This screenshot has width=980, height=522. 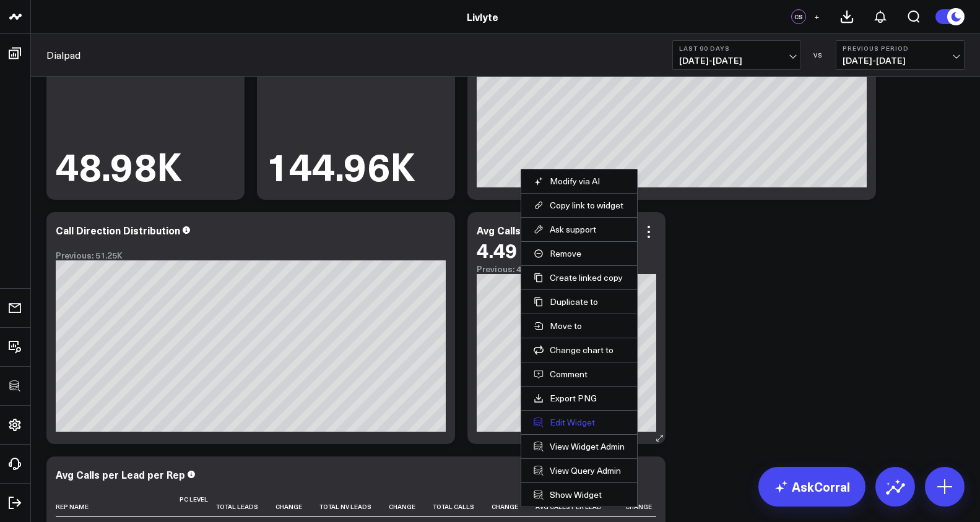 What do you see at coordinates (63, 55) in the screenshot?
I see `a: Dialpad` at bounding box center [63, 55].